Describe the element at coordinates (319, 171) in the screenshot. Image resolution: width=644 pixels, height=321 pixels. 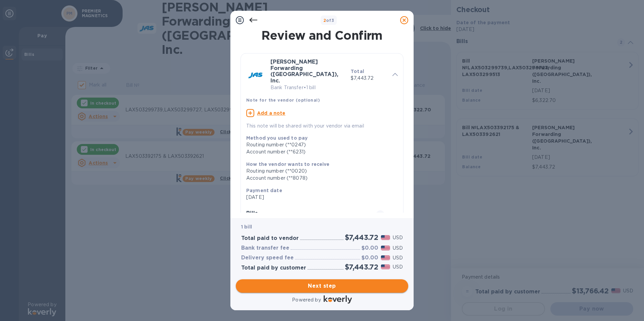
I see `div: Routing number (**0020)` at that location.